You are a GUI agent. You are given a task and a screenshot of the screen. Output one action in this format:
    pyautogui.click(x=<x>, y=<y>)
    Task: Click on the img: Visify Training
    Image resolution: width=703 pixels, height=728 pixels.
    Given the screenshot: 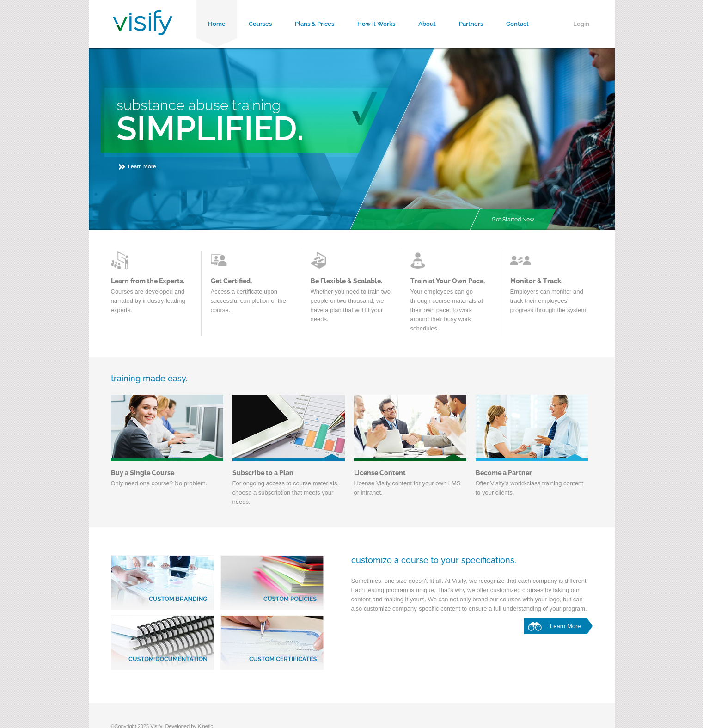 What is the action you would take?
    pyautogui.click(x=142, y=23)
    